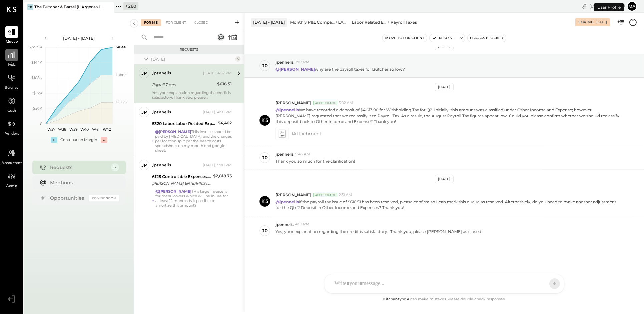 This screenshot has height=314, width=644. I want to click on text: $179.9K, so click(35, 47).